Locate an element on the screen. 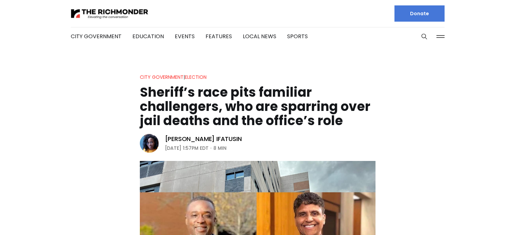  a: Election is located at coordinates (196, 77).